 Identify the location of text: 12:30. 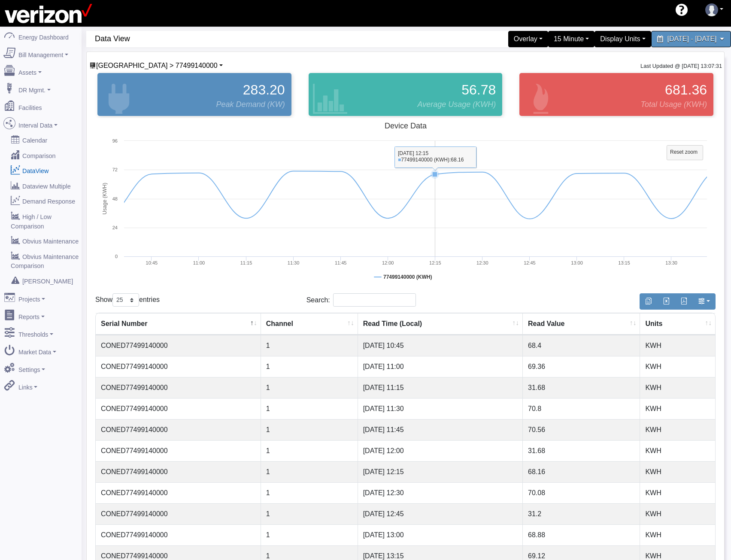
(482, 263).